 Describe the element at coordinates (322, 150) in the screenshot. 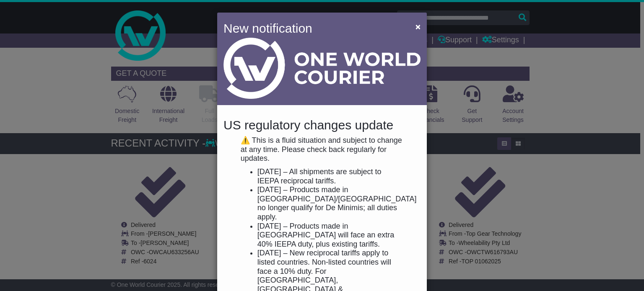

I see `p: ⚠️ This is a fluid situation and subject to change at any time. Please check back regularly for u...` at that location.